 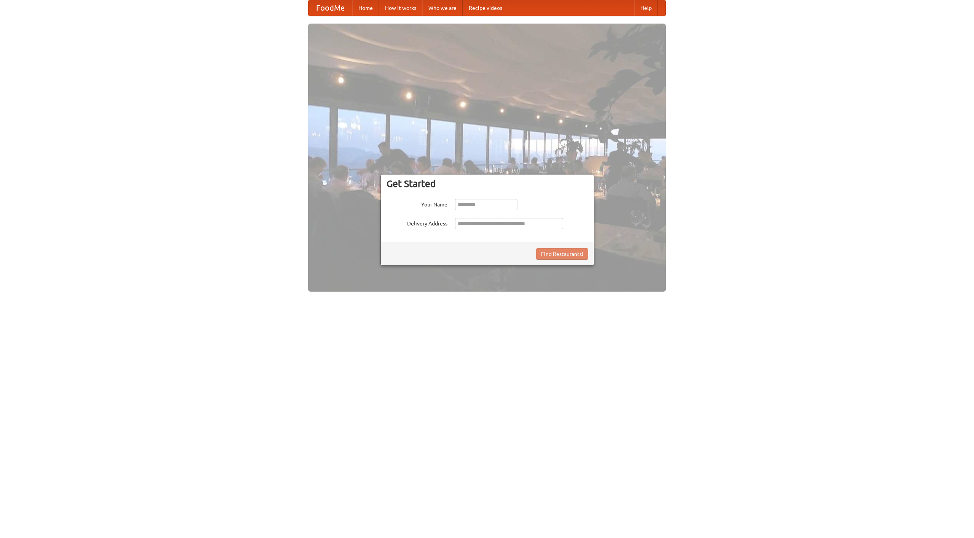 What do you see at coordinates (417, 203) in the screenshot?
I see `label: Your Name` at bounding box center [417, 203].